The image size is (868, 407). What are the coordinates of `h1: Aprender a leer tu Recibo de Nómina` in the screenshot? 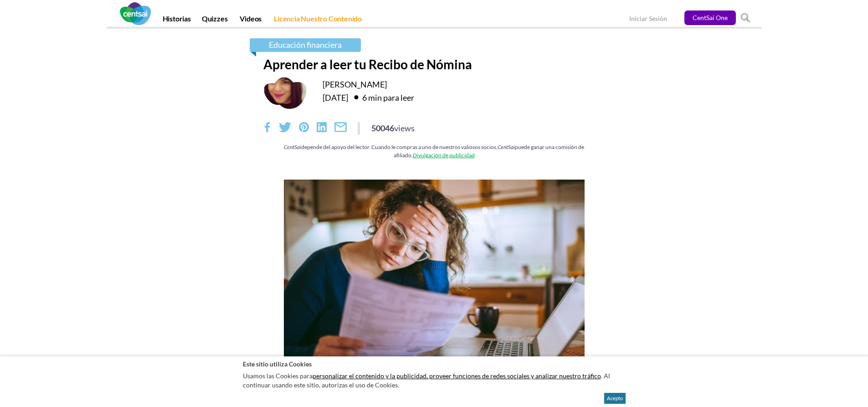 It's located at (434, 64).